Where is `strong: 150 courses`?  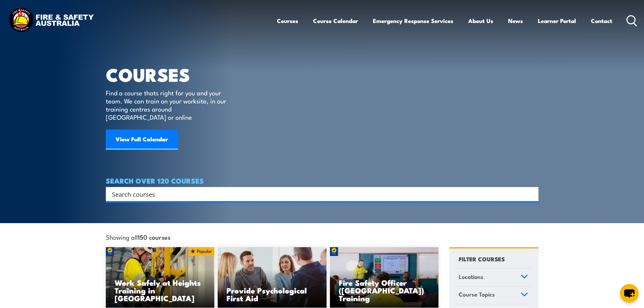 strong: 150 courses is located at coordinates (154, 237).